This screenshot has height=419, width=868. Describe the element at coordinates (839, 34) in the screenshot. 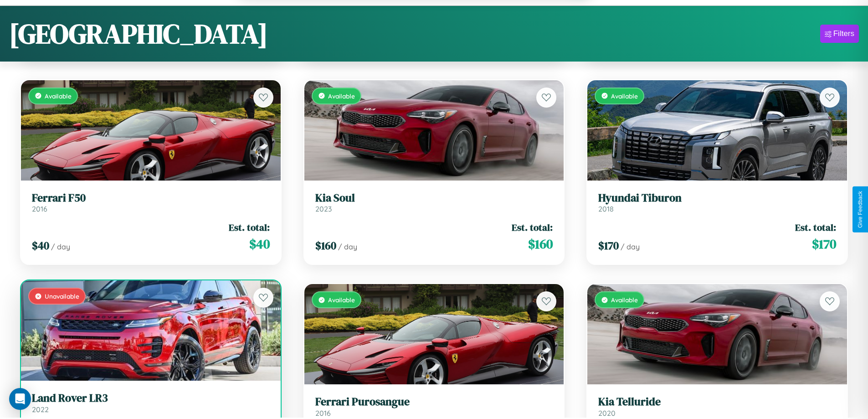

I see `button: Filters` at that location.